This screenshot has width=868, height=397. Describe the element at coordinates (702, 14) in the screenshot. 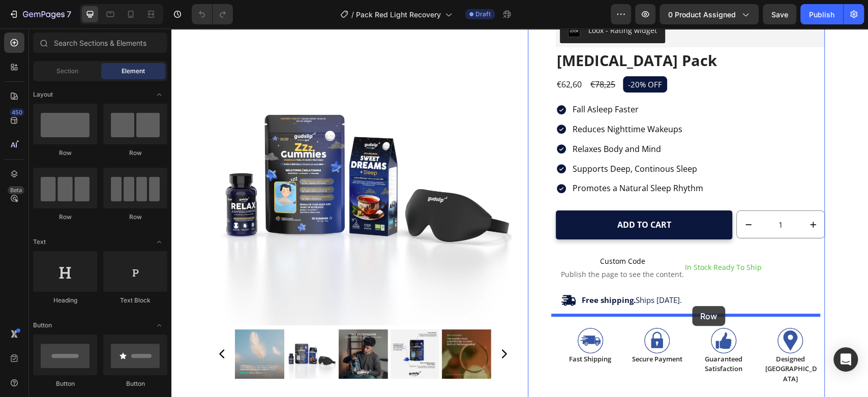

I see `span: 0 product assigned` at that location.